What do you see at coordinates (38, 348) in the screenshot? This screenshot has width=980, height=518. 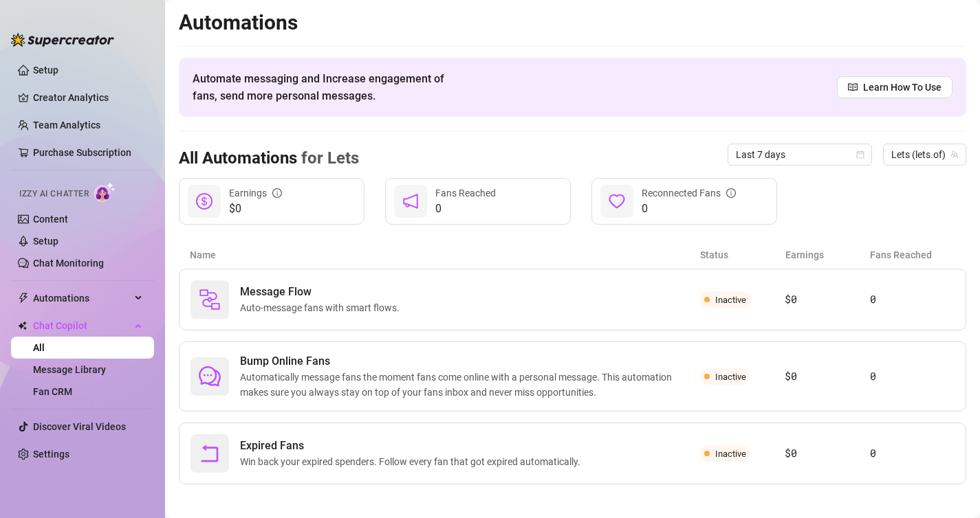 I see `a: All` at bounding box center [38, 348].